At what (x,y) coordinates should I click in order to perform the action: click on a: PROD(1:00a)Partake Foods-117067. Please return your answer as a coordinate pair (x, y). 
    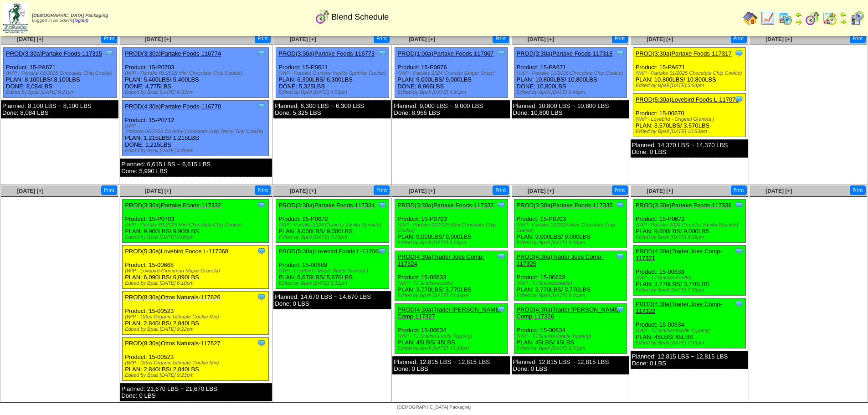
    Looking at the image, I should click on (445, 54).